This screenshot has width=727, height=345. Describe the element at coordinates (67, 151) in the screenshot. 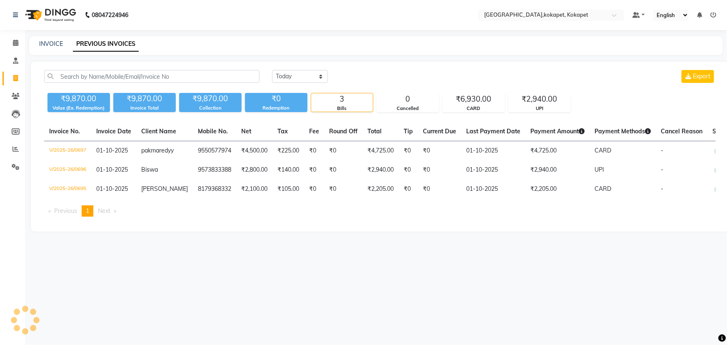

I see `td: V/2025-26/0697` at that location.